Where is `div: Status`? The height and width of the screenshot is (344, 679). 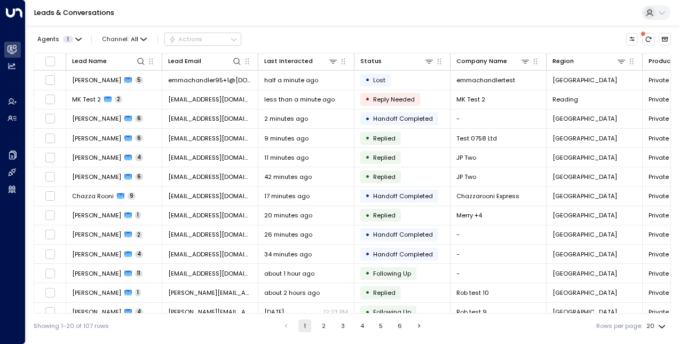
div: Status is located at coordinates (397, 61).